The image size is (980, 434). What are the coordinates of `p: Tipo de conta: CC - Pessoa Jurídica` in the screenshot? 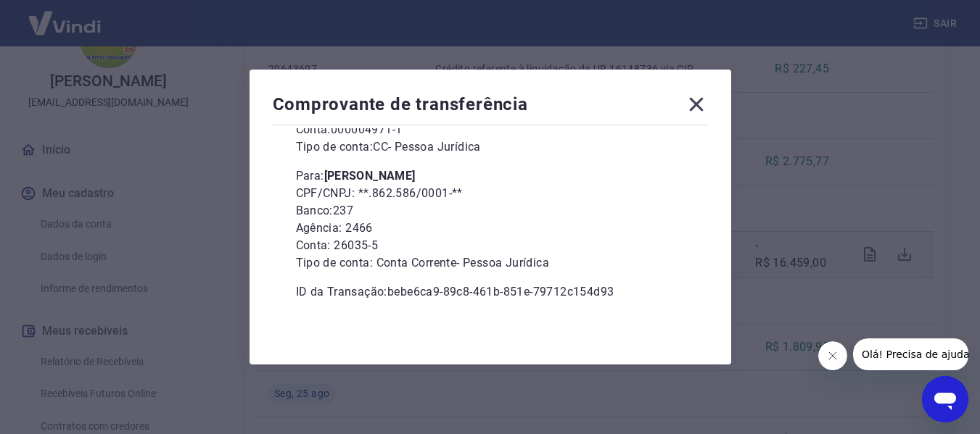 It's located at (490, 147).